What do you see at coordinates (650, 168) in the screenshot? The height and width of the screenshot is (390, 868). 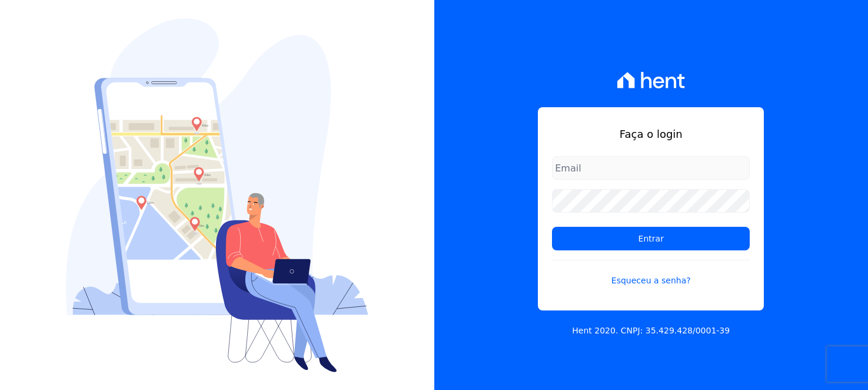 I see `input: Email` at bounding box center [650, 168].